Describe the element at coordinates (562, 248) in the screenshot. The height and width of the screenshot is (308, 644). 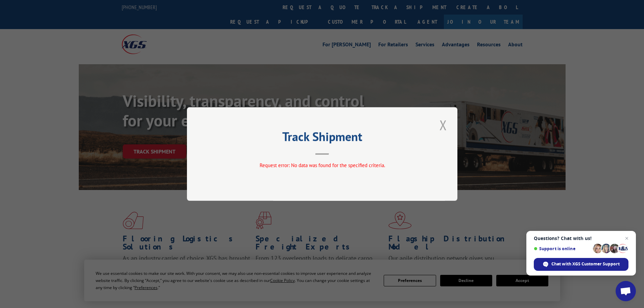
I see `span: Support is online` at that location.